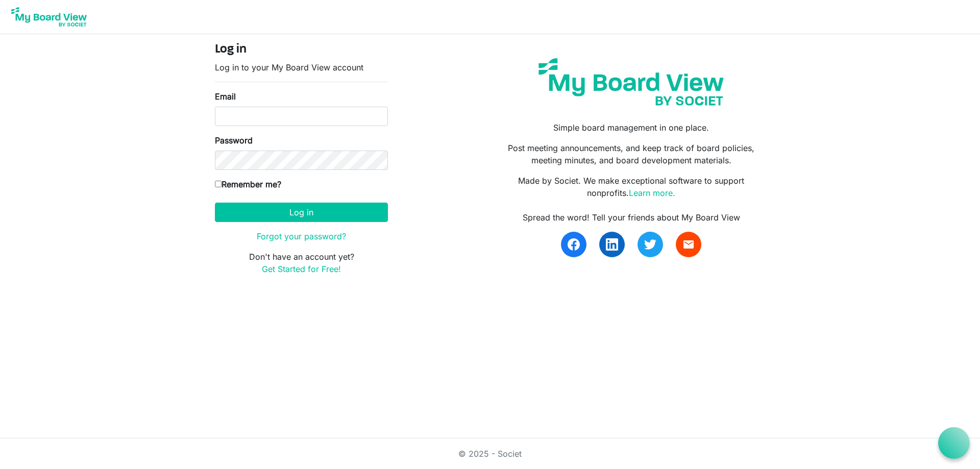 Image resolution: width=980 pixels, height=469 pixels. I want to click on img: My Board View Logo, so click(49, 17).